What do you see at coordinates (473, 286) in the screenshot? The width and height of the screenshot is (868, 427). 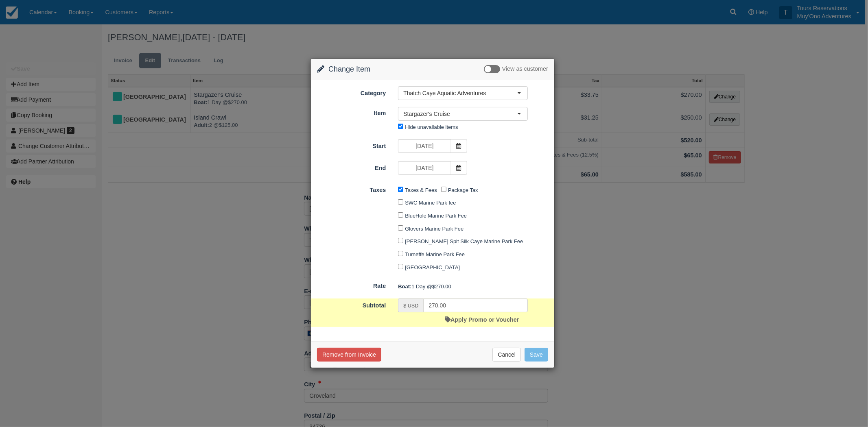 I see `div: 1 Day @` at bounding box center [473, 286].